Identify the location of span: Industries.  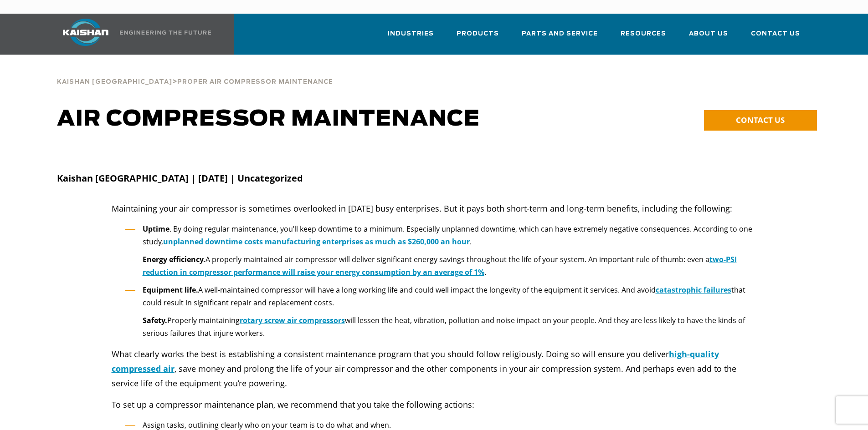
(410, 34).